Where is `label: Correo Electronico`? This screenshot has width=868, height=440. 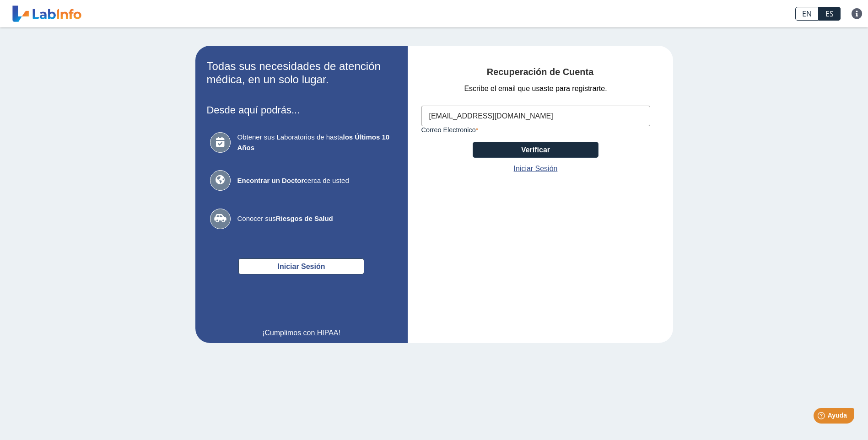
label: Correo Electronico is located at coordinates (536, 130).